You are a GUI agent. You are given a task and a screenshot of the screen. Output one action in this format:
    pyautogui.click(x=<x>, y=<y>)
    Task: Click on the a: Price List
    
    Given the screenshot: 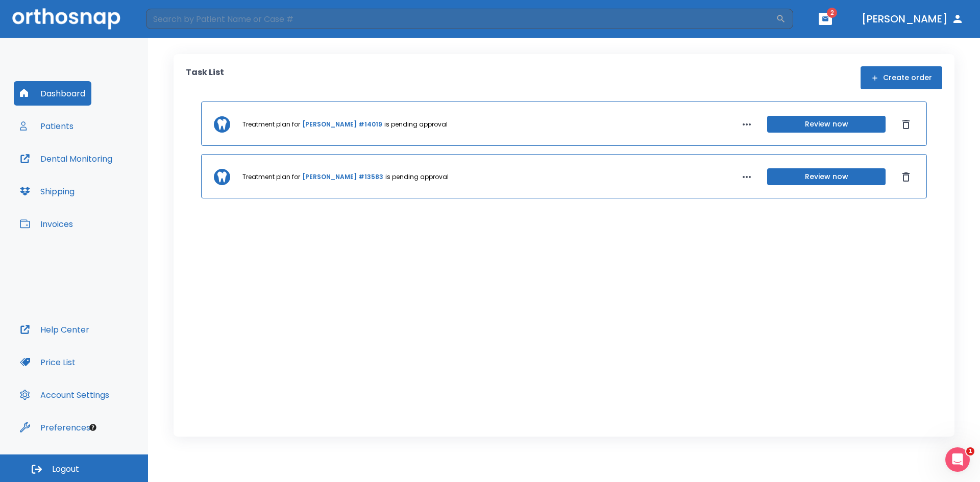 What is the action you would take?
    pyautogui.click(x=47, y=362)
    